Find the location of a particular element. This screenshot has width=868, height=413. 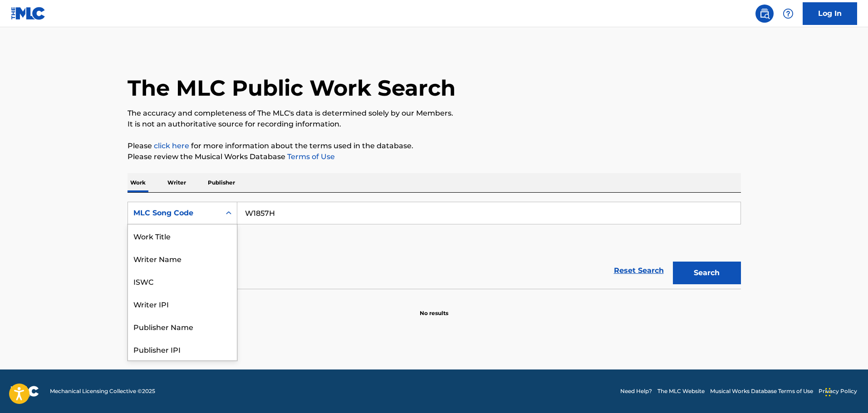

p: The accuracy and completeness of The MLC's data is determined solely by our Members. is located at coordinates (434, 113).